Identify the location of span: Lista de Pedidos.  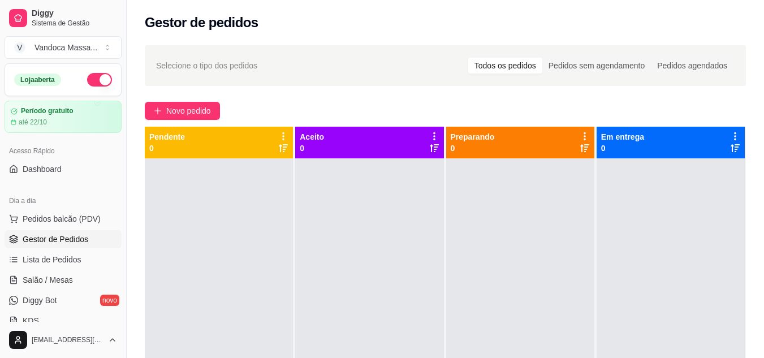
(52, 259).